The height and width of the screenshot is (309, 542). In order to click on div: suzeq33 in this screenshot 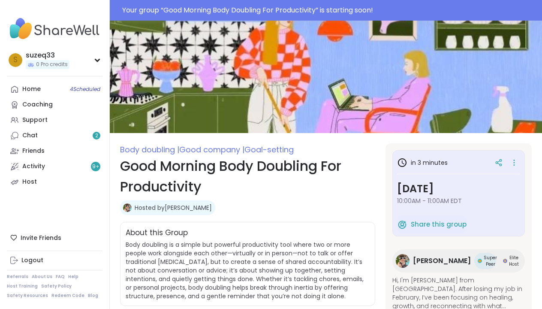, I will do `click(48, 55)`.